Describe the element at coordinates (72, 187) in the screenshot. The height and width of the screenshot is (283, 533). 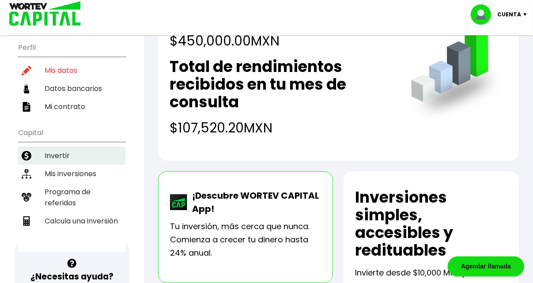
I see `ul: Capital` at that location.